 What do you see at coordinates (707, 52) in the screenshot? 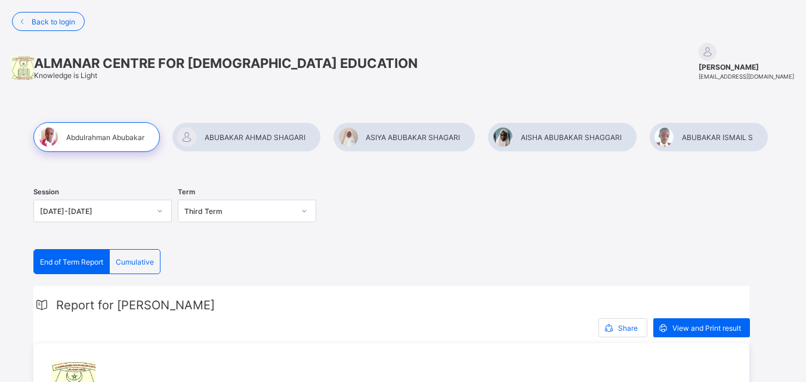
I see `img: default.svg` at bounding box center [707, 52].